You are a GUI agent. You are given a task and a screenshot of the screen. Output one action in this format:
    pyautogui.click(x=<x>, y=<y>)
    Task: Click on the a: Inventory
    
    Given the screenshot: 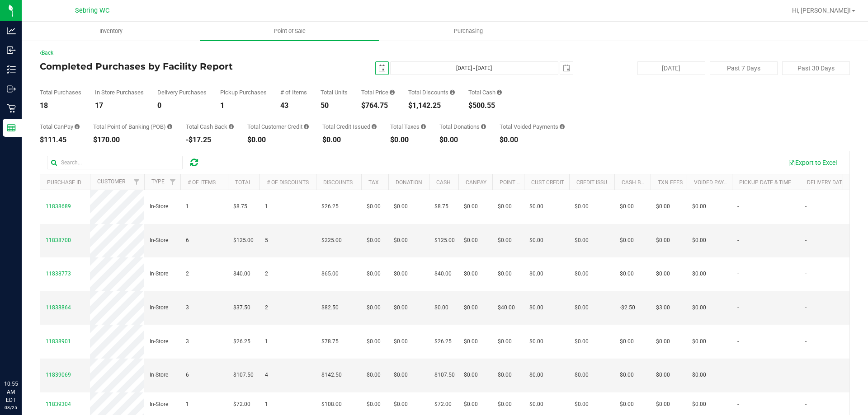 What is the action you would take?
    pyautogui.click(x=110, y=31)
    